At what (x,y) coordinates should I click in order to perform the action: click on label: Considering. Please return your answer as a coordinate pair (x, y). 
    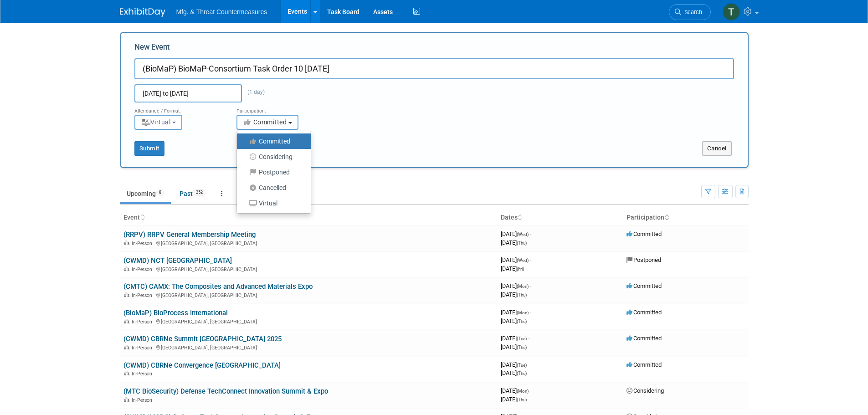
    Looking at the image, I should click on (272, 157).